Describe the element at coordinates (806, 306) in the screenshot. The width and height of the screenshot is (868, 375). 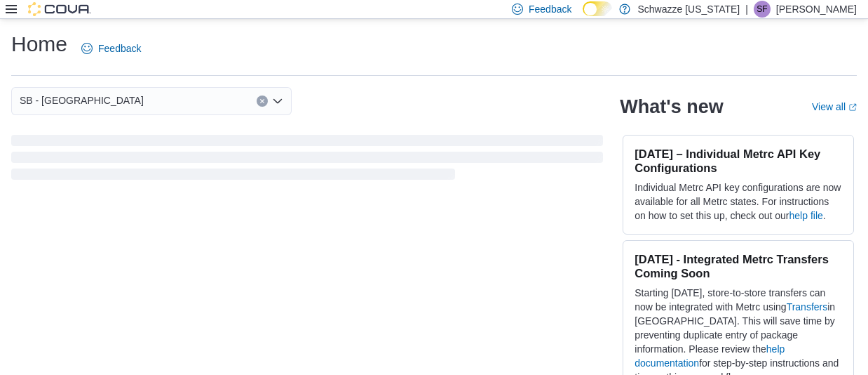
I see `a: Transfers` at that location.